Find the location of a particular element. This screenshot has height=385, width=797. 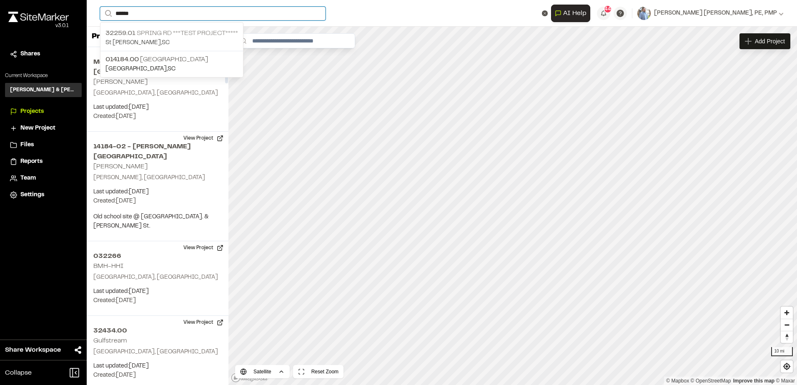

a: OpenStreetMap is located at coordinates (711, 381).